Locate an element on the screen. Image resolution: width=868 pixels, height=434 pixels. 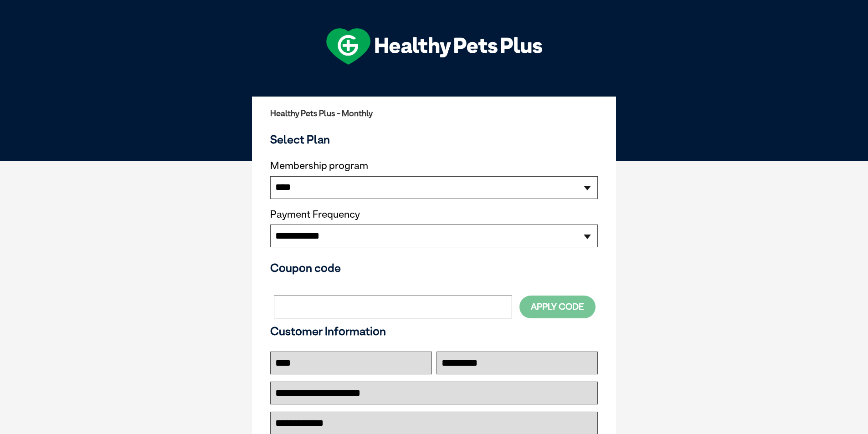
label: Payment Frequency is located at coordinates (314, 214).